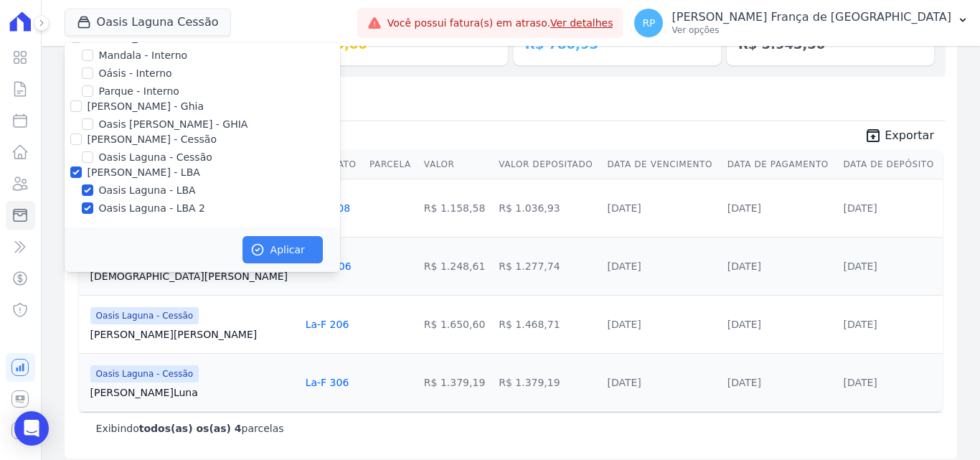 The width and height of the screenshot is (980, 460). What do you see at coordinates (649, 23) in the screenshot?
I see `span: RP` at bounding box center [649, 23].